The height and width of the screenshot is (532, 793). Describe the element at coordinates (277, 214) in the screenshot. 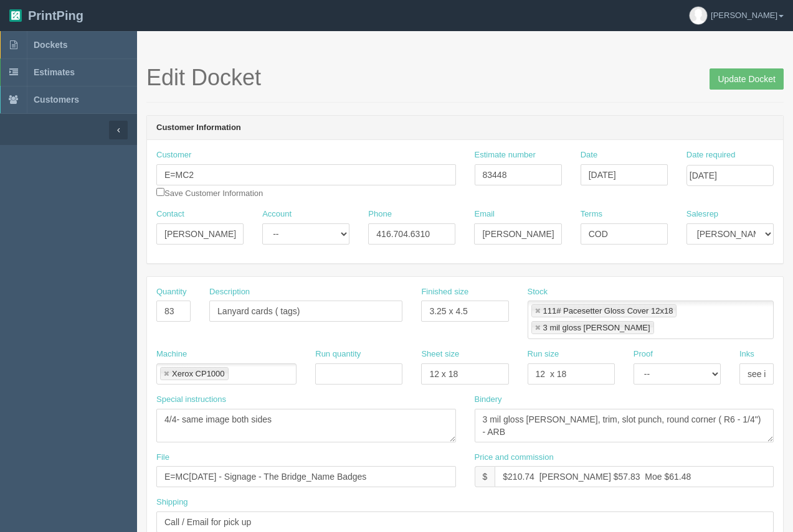

I see `label: Account` at that location.